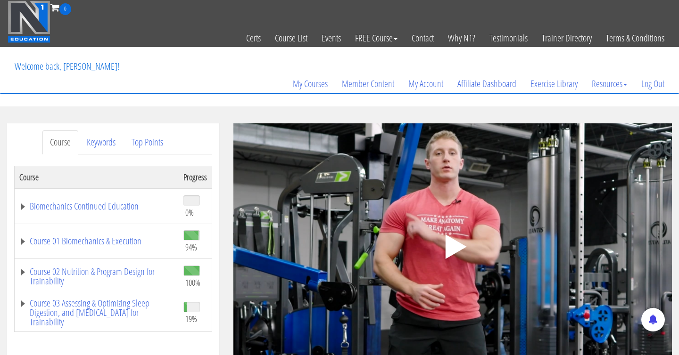 This screenshot has height=355, width=679. Describe the element at coordinates (191, 247) in the screenshot. I see `span: 94%` at that location.